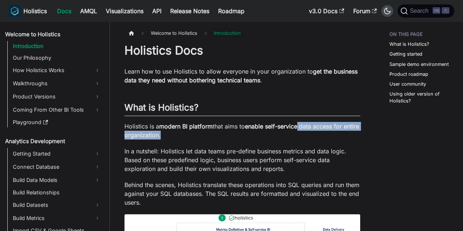 Image resolution: width=463 pixels, height=231 pixels. Describe the element at coordinates (64, 11) in the screenshot. I see `a: Docs` at that location.